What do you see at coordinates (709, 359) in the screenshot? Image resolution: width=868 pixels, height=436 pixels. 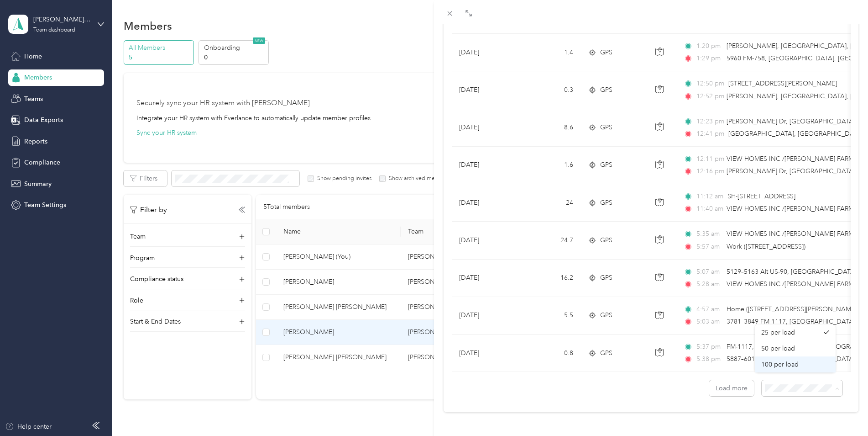 I see `span: 5:38 pm` at bounding box center [709, 359].